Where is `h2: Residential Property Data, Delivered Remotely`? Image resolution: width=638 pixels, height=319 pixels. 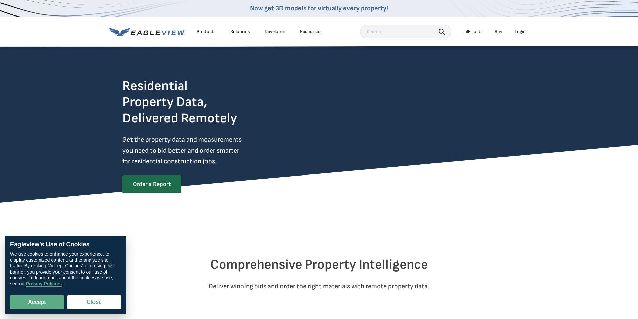 h2: Residential Property Data, Delivered Remotely is located at coordinates (180, 102).